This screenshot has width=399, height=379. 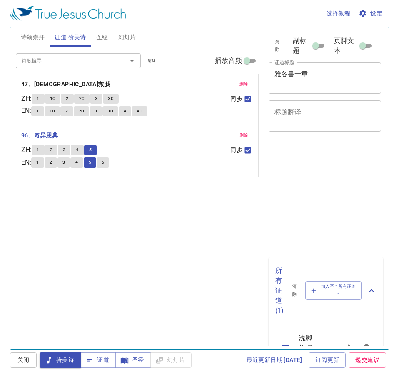 What do you see at coordinates (371, 13) in the screenshot?
I see `button: 设定` at bounding box center [371, 13].